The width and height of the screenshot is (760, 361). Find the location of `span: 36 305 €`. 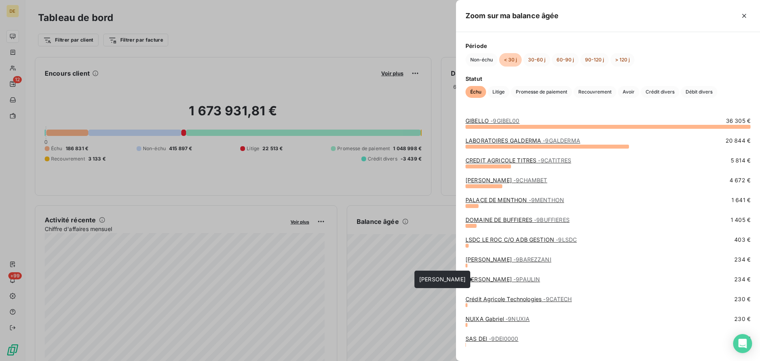

span: 36 305 € is located at coordinates (738, 121).